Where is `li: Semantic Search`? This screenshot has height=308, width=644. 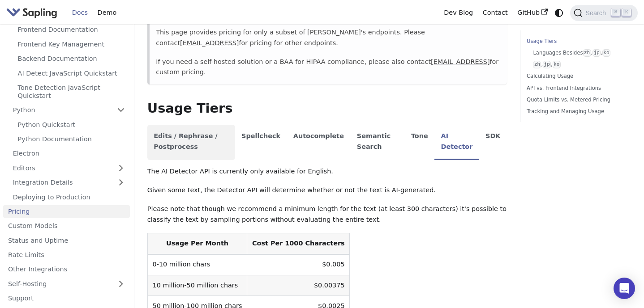
li: Semantic Search is located at coordinates (377, 143).